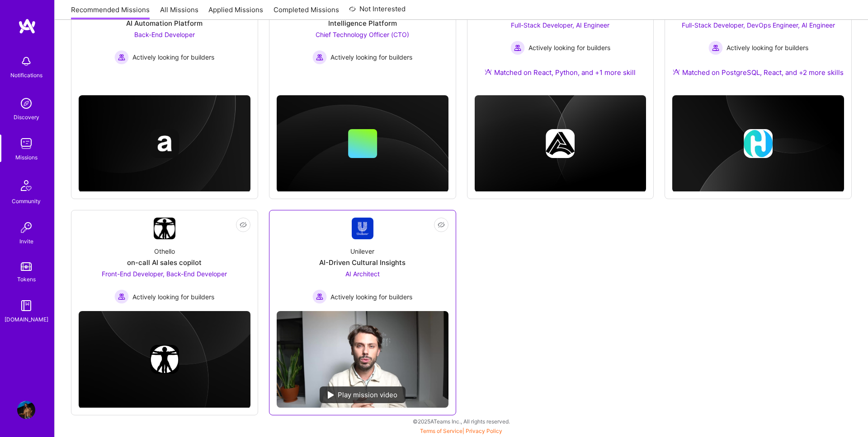 The width and height of the screenshot is (868, 437). I want to click on div: Unilever, so click(362, 251).